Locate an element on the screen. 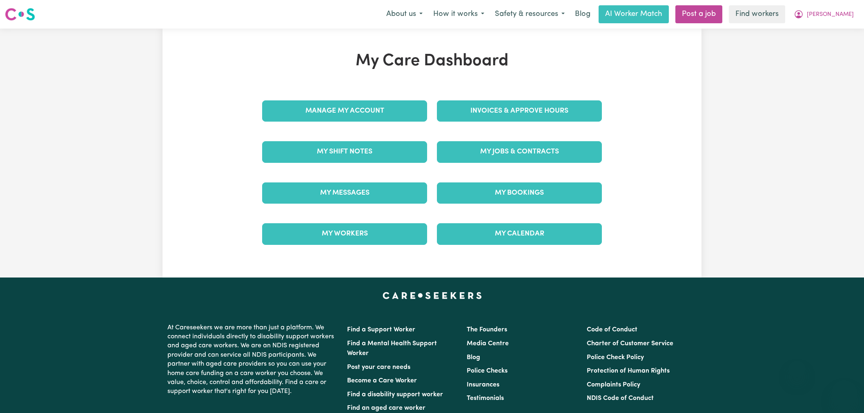  button: Safety & resources is located at coordinates (530, 14).